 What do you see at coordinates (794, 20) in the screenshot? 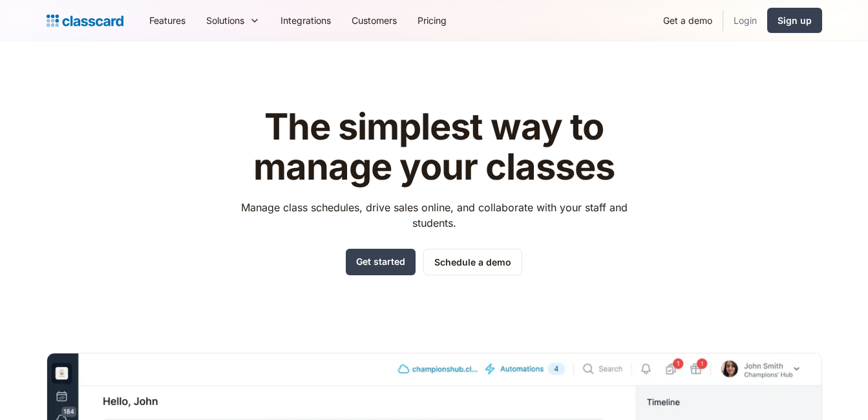
I see `a: Sign up` at bounding box center [794, 20].